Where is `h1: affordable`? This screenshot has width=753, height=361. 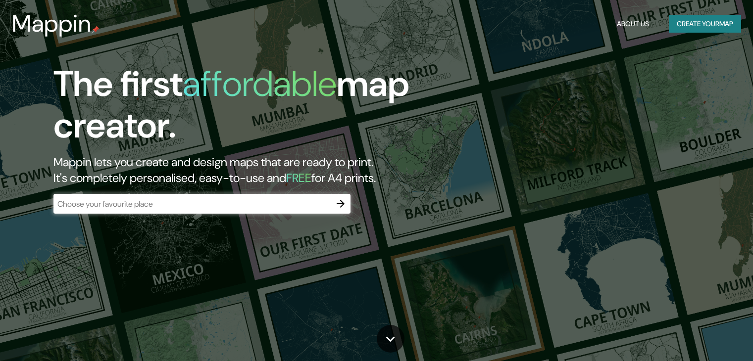 h1: affordable is located at coordinates (259, 84).